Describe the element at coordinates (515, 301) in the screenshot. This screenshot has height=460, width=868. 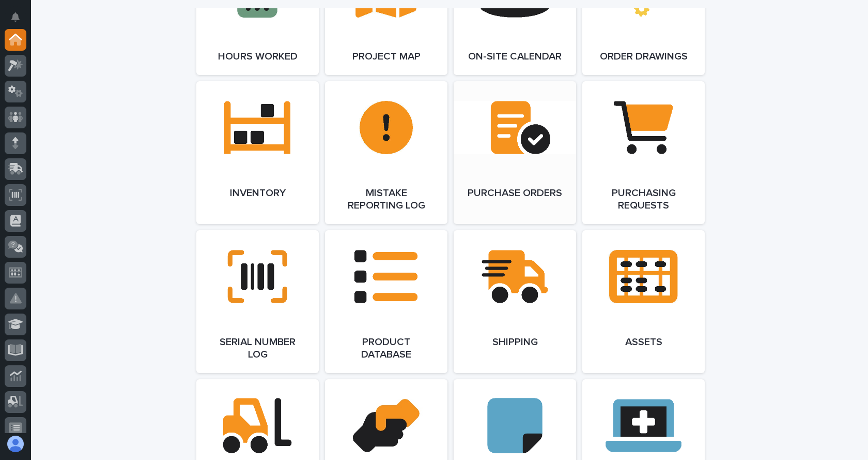
I see `a: Shipping` at that location.